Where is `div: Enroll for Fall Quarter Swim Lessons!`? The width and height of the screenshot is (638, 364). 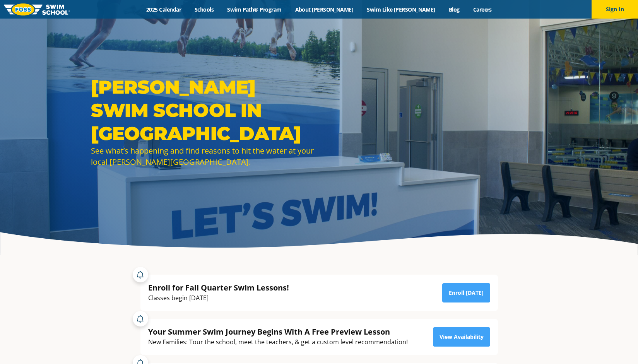
div: Enroll for Fall Quarter Swim Lessons! is located at coordinates (219, 287).